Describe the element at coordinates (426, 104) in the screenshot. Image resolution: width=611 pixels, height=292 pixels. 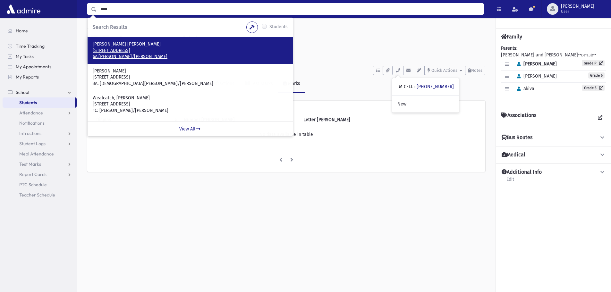
I see `a: New` at that location.